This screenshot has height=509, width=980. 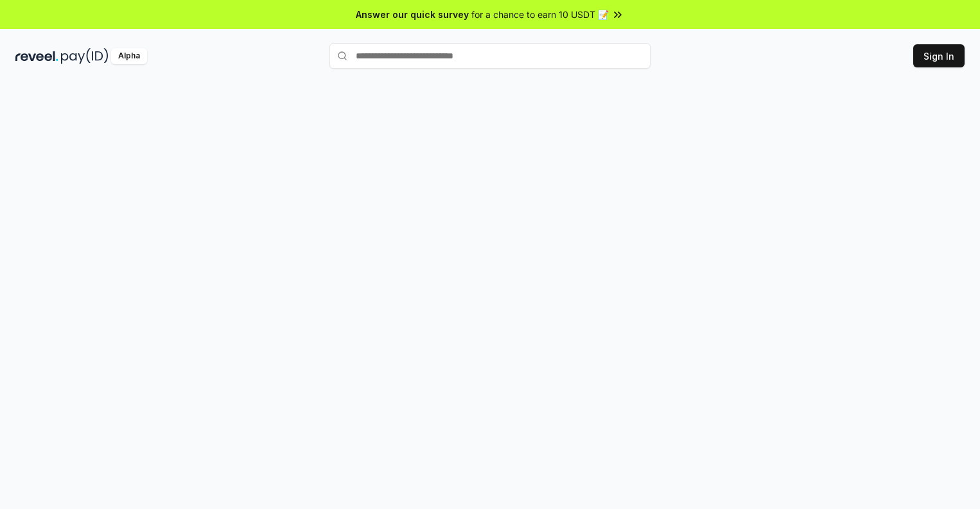 What do you see at coordinates (129, 56) in the screenshot?
I see `div: Alpha` at bounding box center [129, 56].